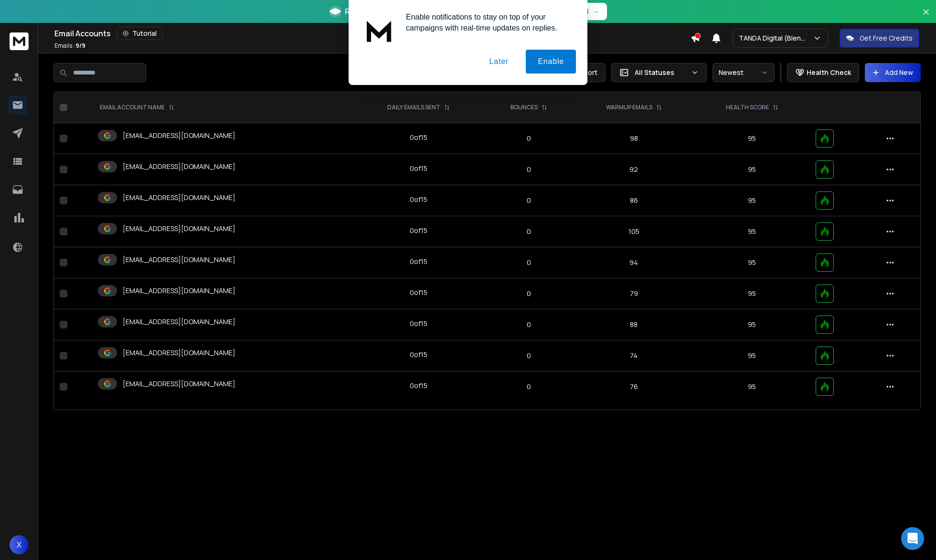 This screenshot has height=560, width=936. Describe the element at coordinates (19, 544) in the screenshot. I see `span: X` at that location.